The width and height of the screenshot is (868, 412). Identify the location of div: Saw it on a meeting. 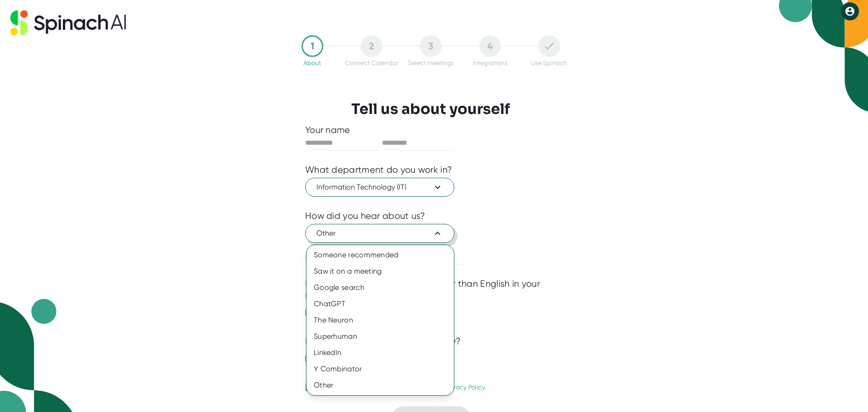
(380, 272).